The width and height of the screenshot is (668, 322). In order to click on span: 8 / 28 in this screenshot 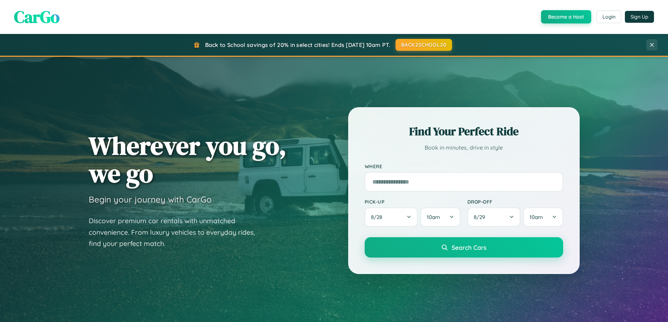, I will do `click(378, 217)`.